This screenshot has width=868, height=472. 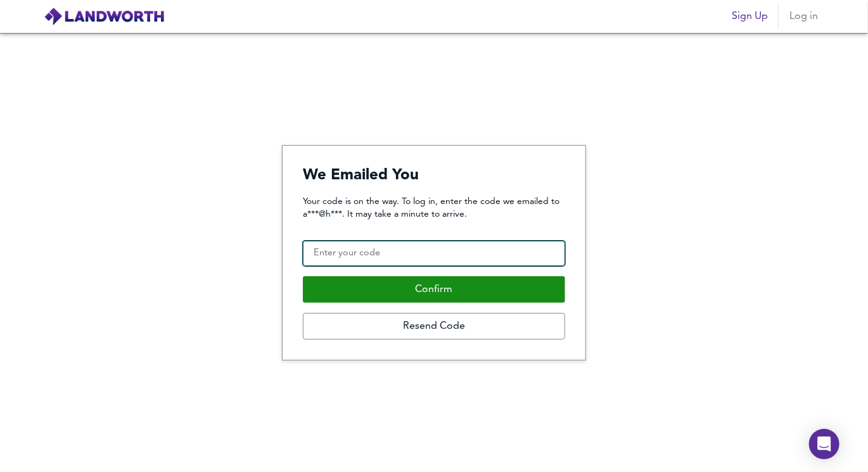 What do you see at coordinates (434, 290) in the screenshot?
I see `button: Confirm` at bounding box center [434, 290].